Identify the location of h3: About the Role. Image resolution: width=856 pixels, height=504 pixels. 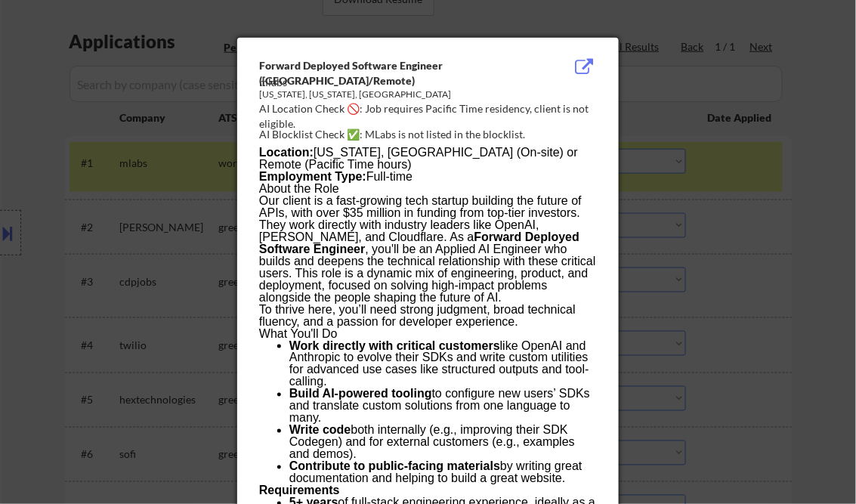
(428, 189).